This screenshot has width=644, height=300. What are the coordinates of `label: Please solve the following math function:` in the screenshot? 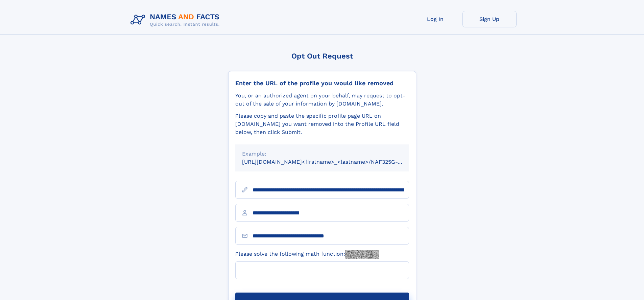 It's located at (307, 255).